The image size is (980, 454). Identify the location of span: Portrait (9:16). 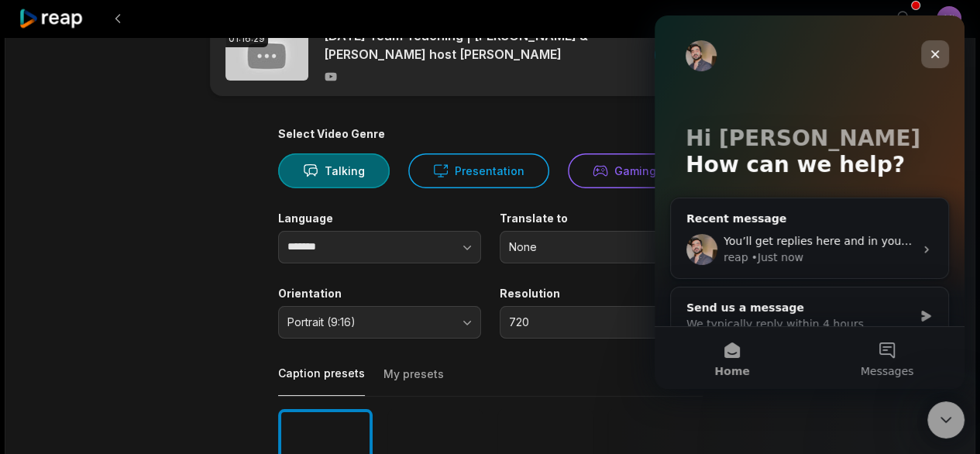
(369, 323).